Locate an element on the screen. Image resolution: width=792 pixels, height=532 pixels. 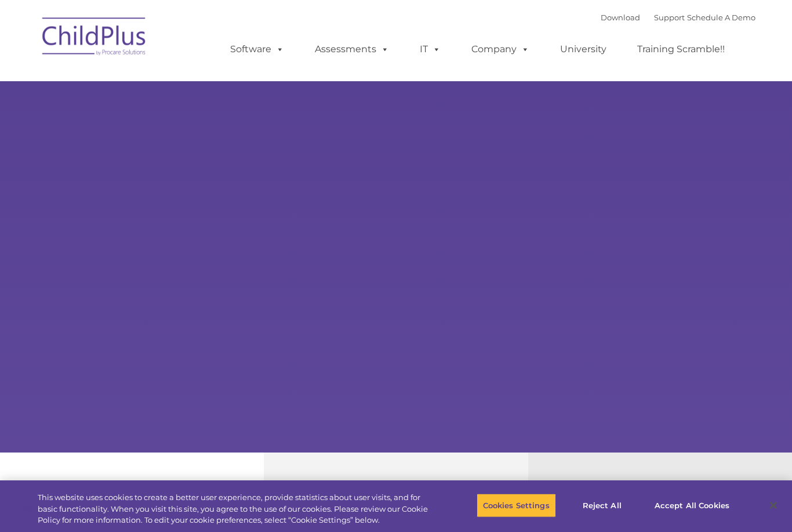
div: This website uses cookies to create a better user experience, provide statistics about user visit... is located at coordinates (237, 509).